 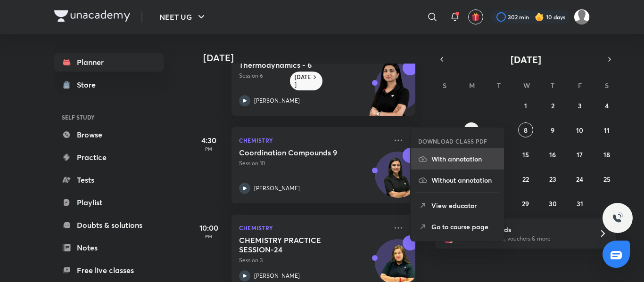 I want to click on a: Notes, so click(x=109, y=248).